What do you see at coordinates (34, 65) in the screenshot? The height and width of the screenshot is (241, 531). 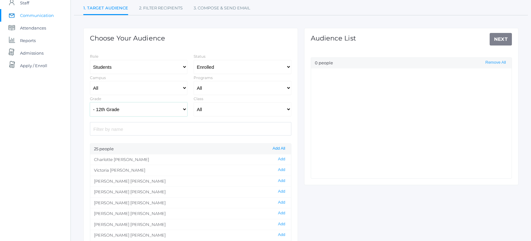 I see `span: Apply / Enroll` at bounding box center [34, 65].